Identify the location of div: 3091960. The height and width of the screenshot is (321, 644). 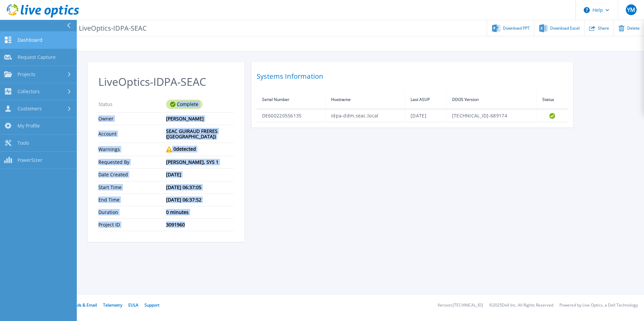
(200, 225).